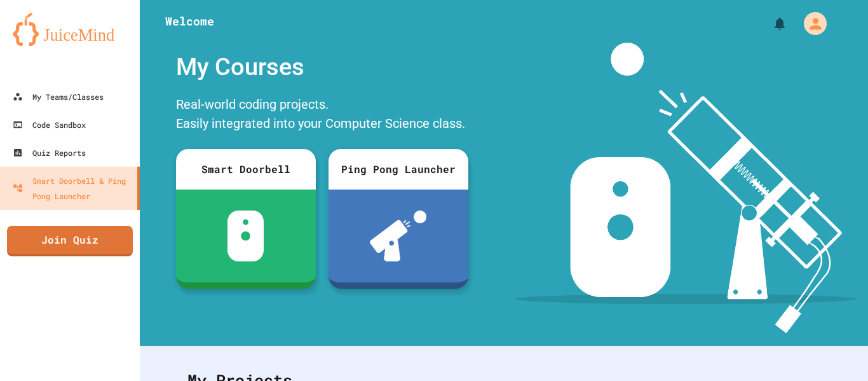 This screenshot has width=868, height=381. What do you see at coordinates (245, 236) in the screenshot?
I see `img: sdb-white.svg` at bounding box center [245, 236].